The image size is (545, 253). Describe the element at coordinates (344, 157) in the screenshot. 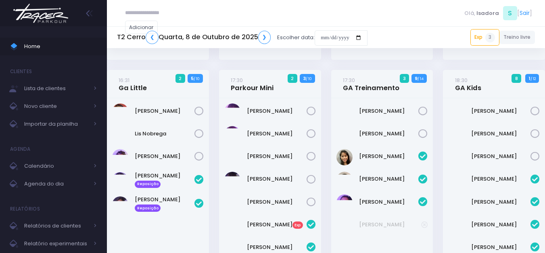

I see `img: Catharina Morais Ablas` at that location.